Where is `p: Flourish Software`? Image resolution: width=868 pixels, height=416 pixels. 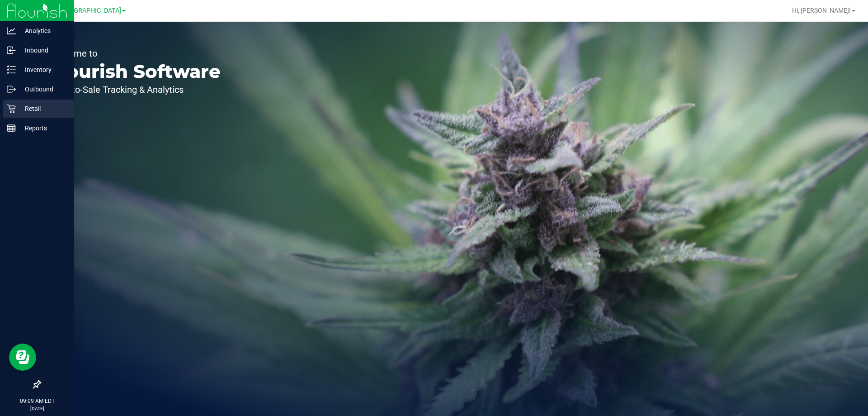
p: Flourish Software is located at coordinates (135, 71).